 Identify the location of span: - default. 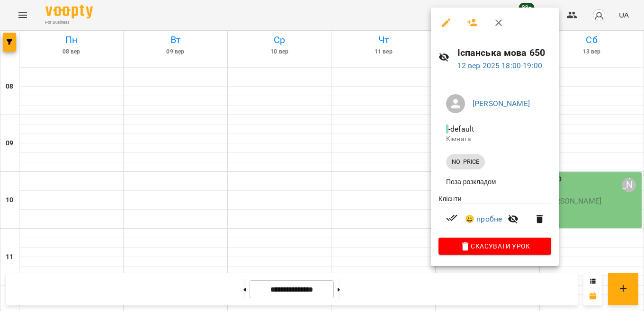
(461, 129).